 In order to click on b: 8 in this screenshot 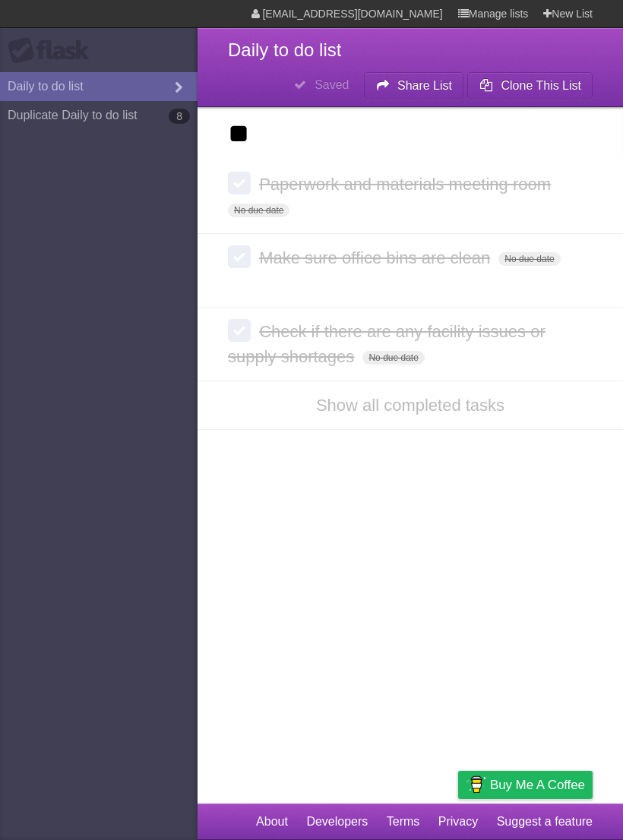, I will do `click(179, 117)`.